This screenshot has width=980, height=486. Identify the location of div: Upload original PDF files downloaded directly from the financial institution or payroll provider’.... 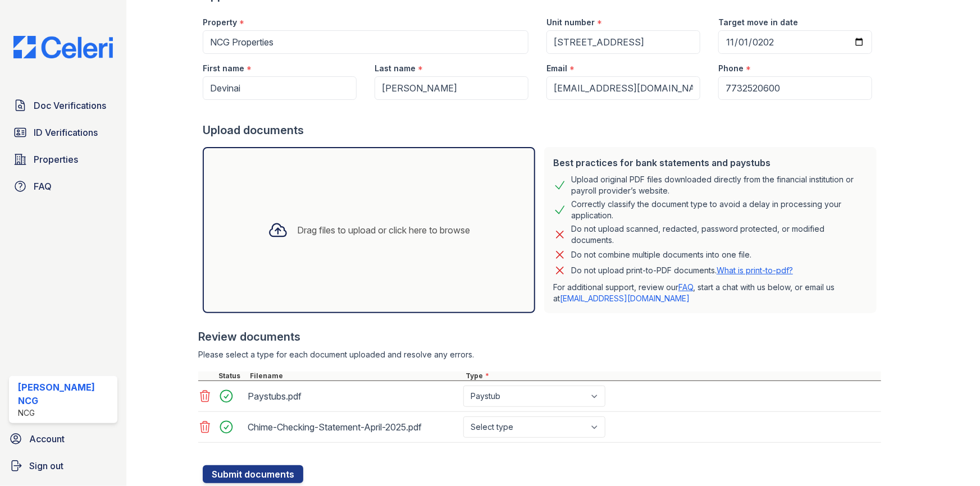
(719, 185).